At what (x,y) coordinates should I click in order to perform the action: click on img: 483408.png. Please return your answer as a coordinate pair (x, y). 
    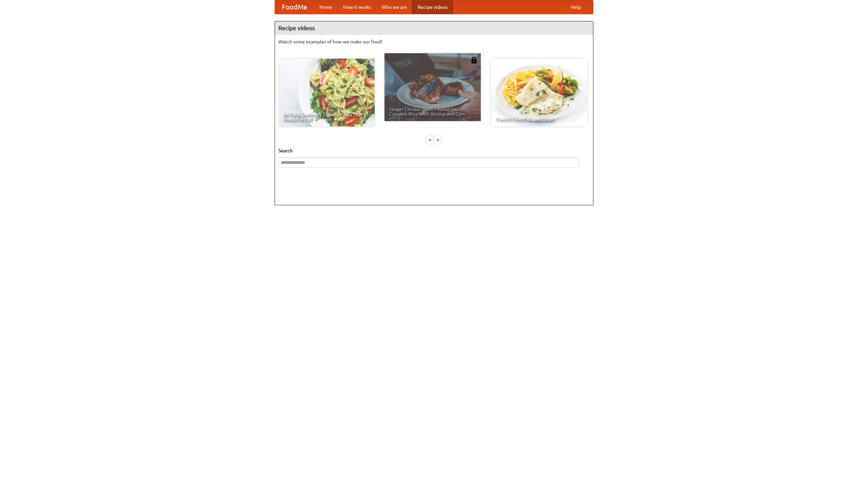
    Looking at the image, I should click on (474, 60).